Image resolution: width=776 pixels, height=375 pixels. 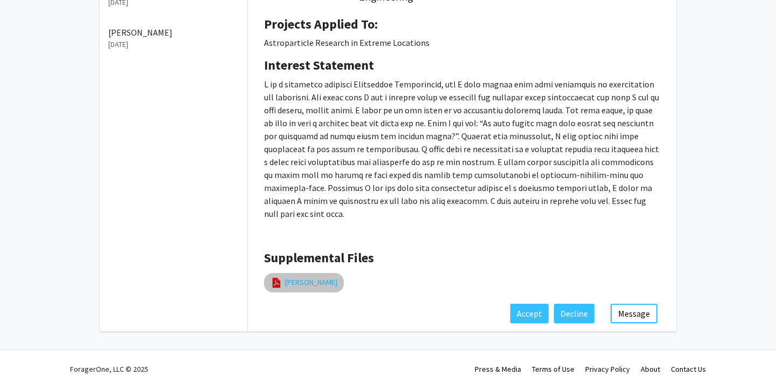 I want to click on button: Decline, so click(x=574, y=313).